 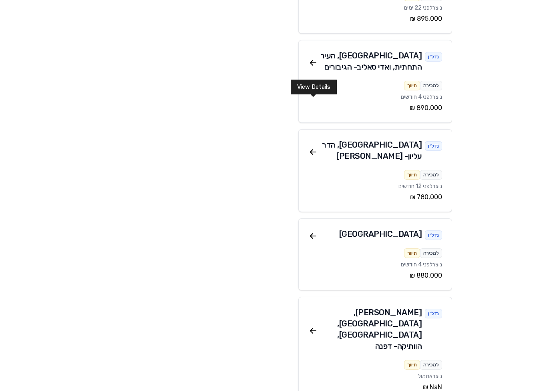 I want to click on div: ‏895,000 ‏₪, so click(x=375, y=20).